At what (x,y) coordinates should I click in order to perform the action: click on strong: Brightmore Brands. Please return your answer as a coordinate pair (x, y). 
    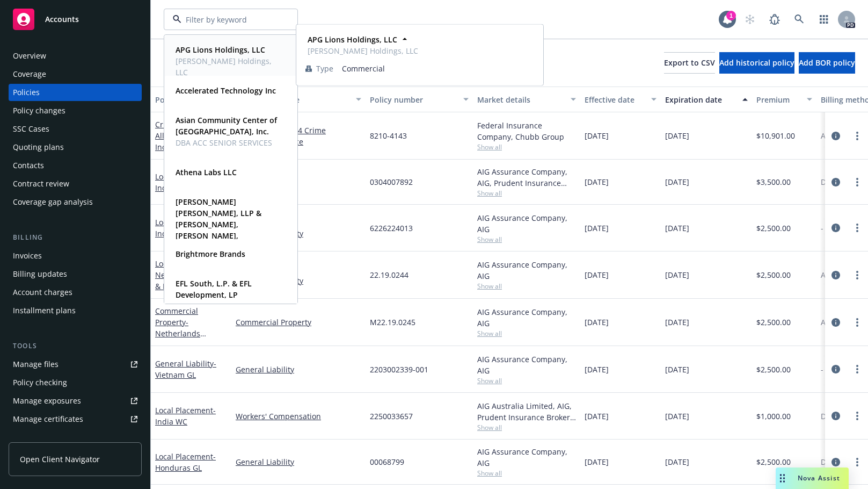
    Looking at the image, I should click on (211, 253).